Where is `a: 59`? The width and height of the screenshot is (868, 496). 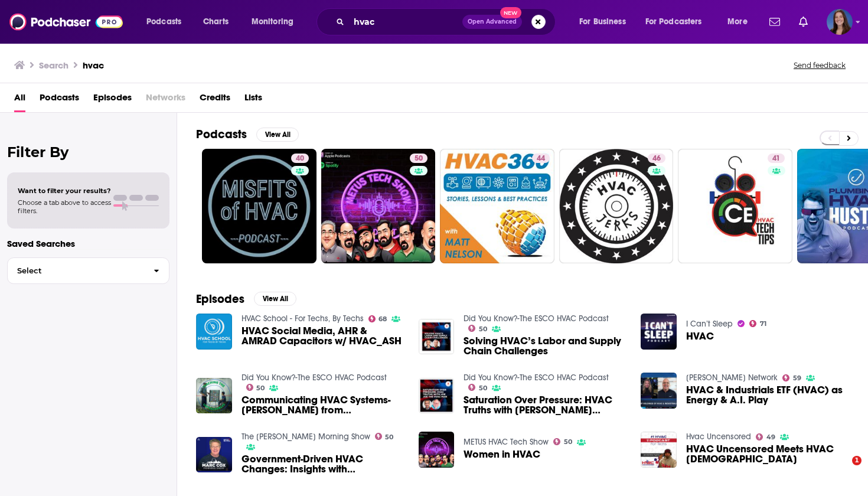
a: 59 is located at coordinates (792, 378).